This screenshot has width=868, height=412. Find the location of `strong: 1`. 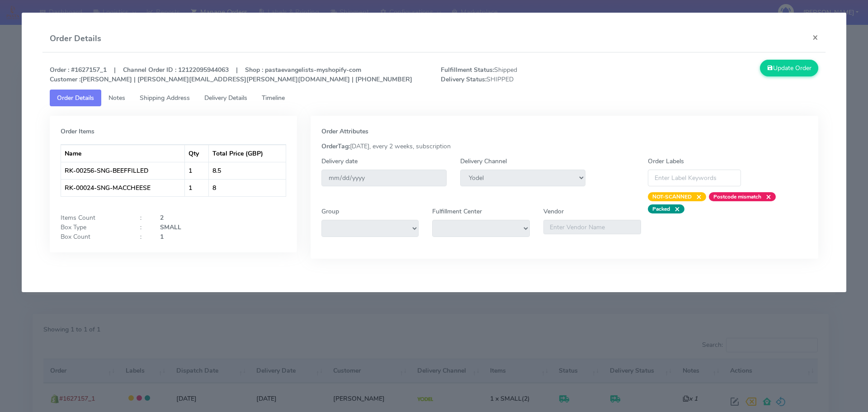

strong: 1 is located at coordinates (162, 237).